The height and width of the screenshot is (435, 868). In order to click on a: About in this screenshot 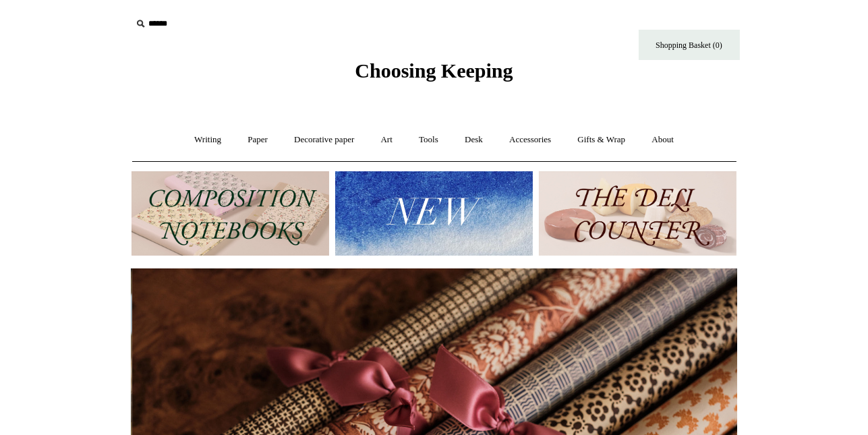, I will do `click(662, 139)`.